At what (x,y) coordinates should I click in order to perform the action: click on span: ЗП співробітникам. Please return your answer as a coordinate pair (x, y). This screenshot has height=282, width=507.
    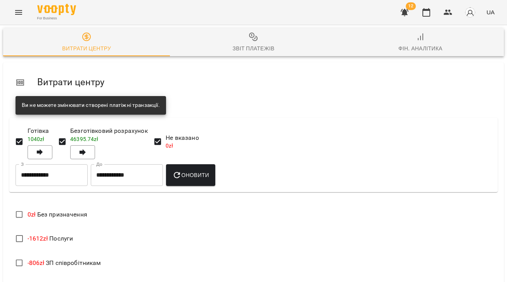
    Looking at the image, I should click on (64, 263).